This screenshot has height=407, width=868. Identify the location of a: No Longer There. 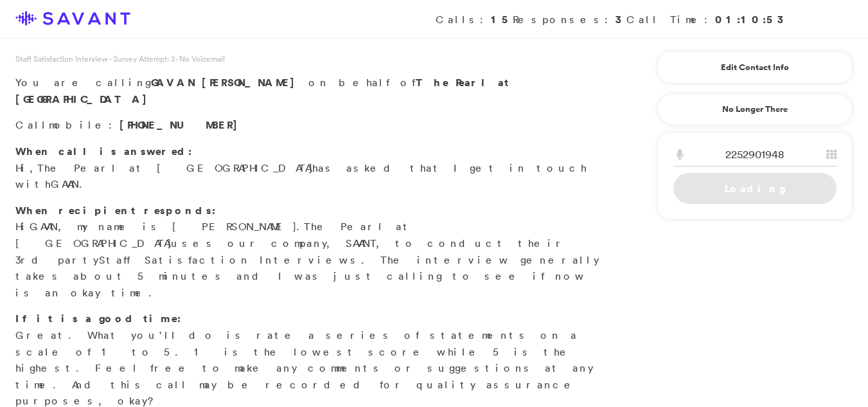
(755, 109).